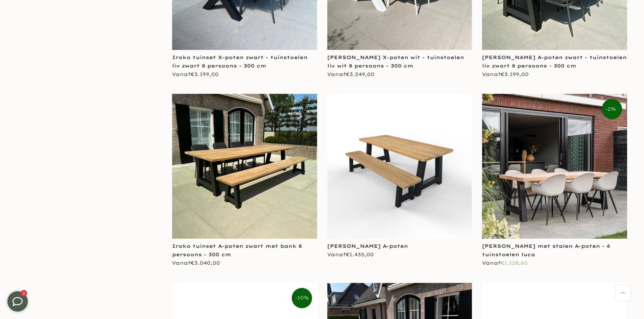  I want to click on span: -10%, so click(302, 298).